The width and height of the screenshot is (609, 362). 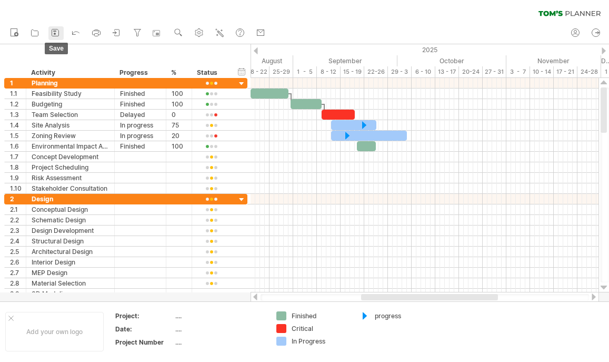 What do you see at coordinates (18, 104) in the screenshot?
I see `div: 1.2` at bounding box center [18, 104].